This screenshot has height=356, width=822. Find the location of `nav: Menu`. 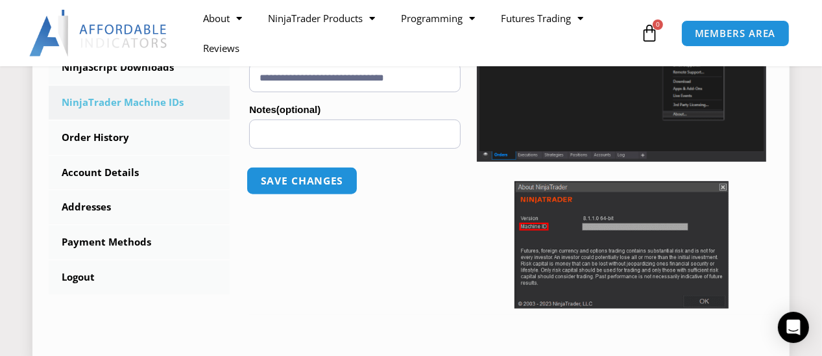

nav: Menu is located at coordinates (413, 33).